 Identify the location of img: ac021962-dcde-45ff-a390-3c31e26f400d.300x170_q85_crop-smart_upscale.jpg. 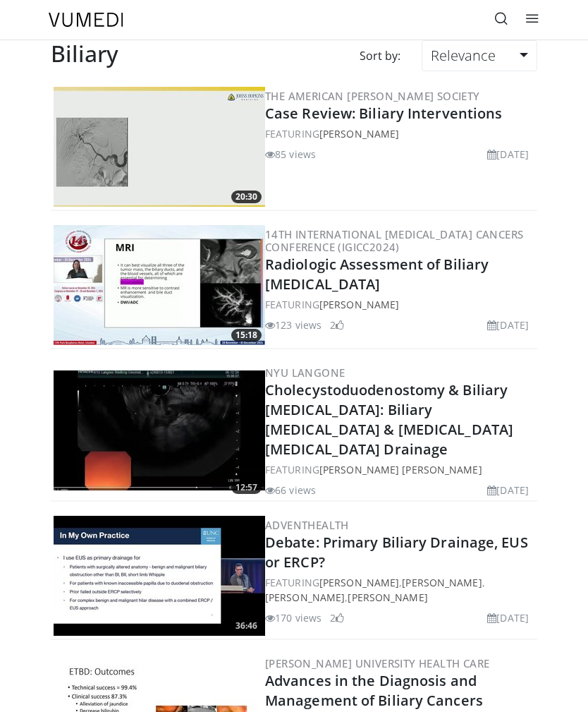
(159, 147).